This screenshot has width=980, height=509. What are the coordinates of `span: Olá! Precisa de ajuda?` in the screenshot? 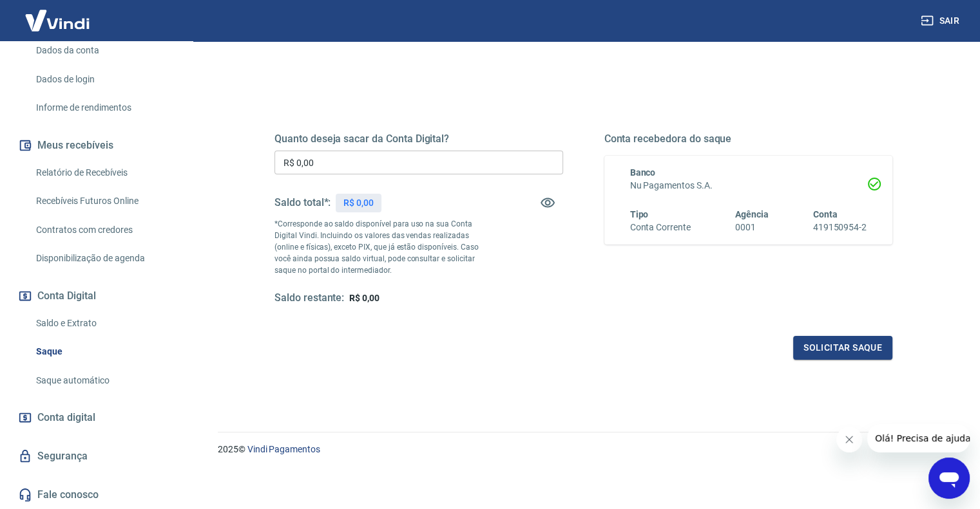 It's located at (58, 14).